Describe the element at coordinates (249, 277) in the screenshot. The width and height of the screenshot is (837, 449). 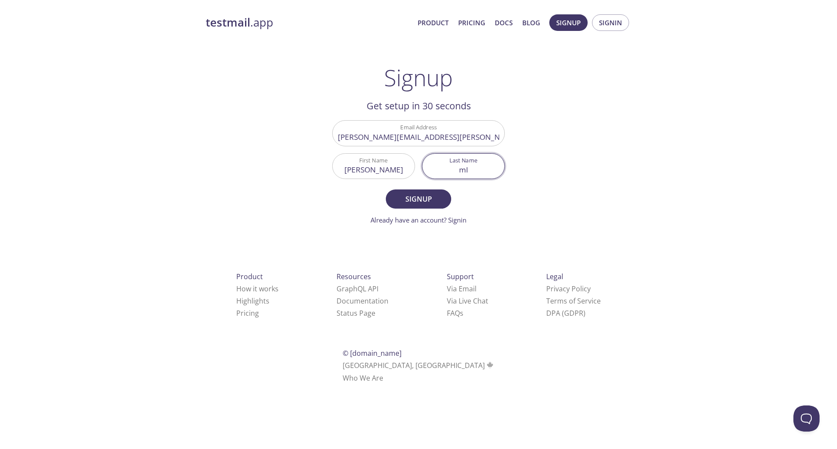
I see `span: Product` at that location.